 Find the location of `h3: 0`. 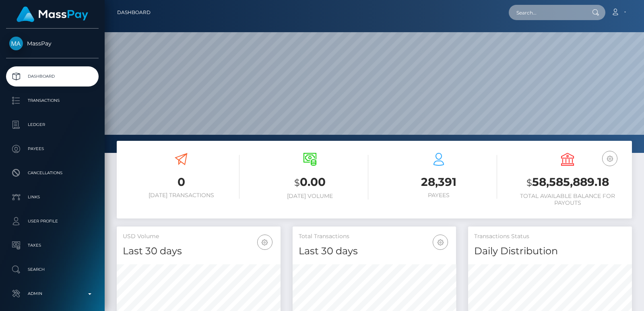

h3: 0 is located at coordinates (181, 182).